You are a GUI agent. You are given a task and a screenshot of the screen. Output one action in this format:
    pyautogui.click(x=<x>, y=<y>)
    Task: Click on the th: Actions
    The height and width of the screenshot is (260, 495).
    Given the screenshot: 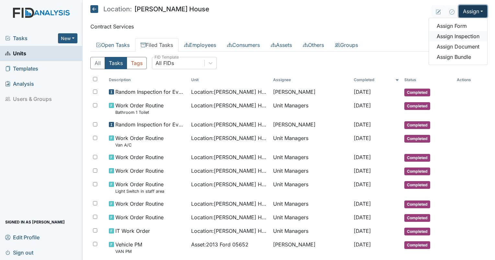 What is the action you would take?
    pyautogui.click(x=470, y=80)
    